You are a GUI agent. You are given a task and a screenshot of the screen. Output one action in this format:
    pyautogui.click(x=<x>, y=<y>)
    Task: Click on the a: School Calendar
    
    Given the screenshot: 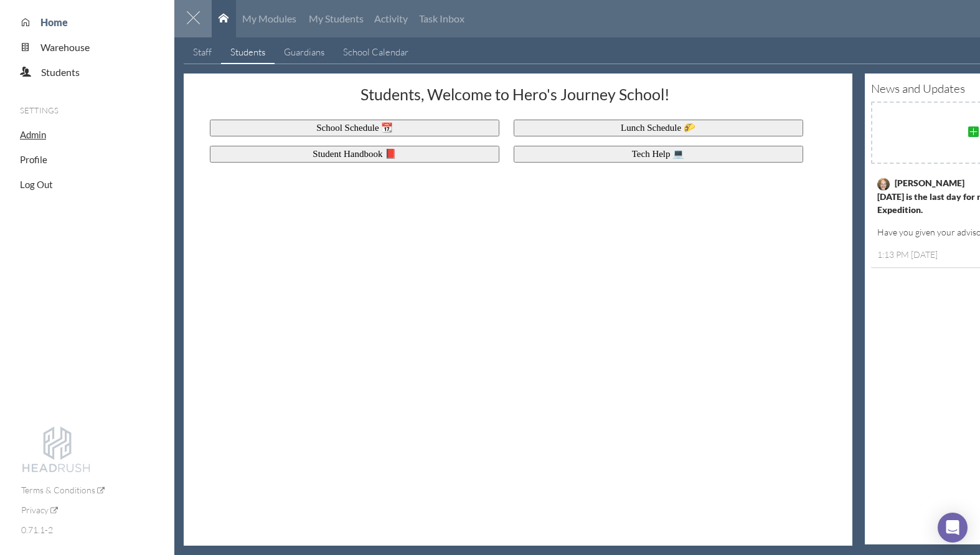 What is the action you would take?
    pyautogui.click(x=375, y=53)
    